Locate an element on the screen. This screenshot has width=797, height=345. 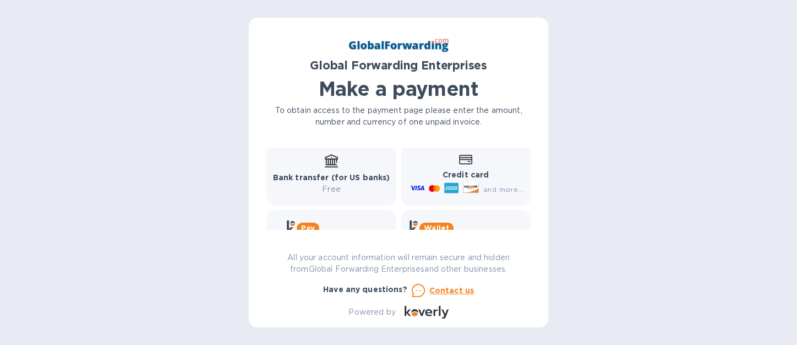
h1: Make a payment is located at coordinates (399, 89).